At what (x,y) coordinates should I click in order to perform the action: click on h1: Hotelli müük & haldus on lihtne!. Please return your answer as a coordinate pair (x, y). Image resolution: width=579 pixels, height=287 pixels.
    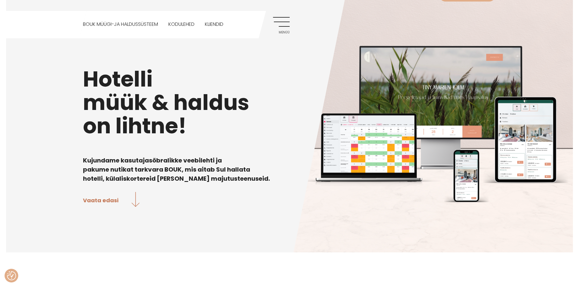
    Looking at the image, I should click on (290, 102).